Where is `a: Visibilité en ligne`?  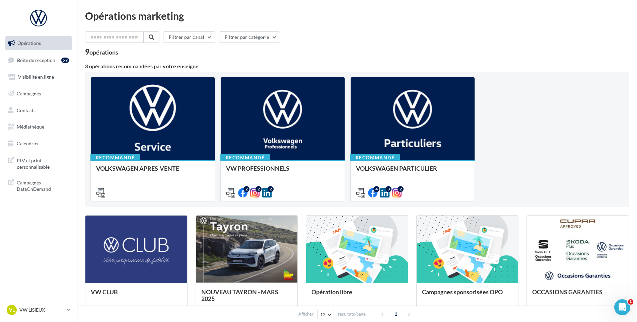
a: Visibilité en ligne is located at coordinates (39, 77).